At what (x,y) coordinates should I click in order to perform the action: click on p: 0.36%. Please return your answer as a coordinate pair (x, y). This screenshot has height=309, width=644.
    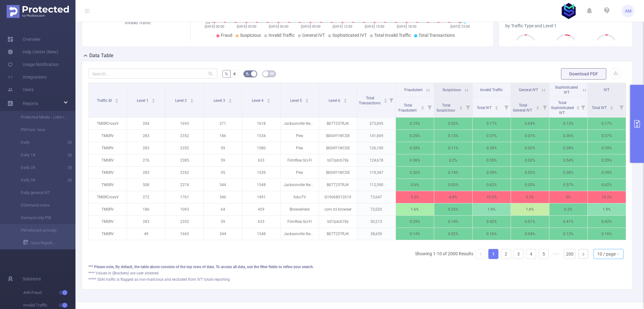
    Looking at the image, I should click on (568, 136).